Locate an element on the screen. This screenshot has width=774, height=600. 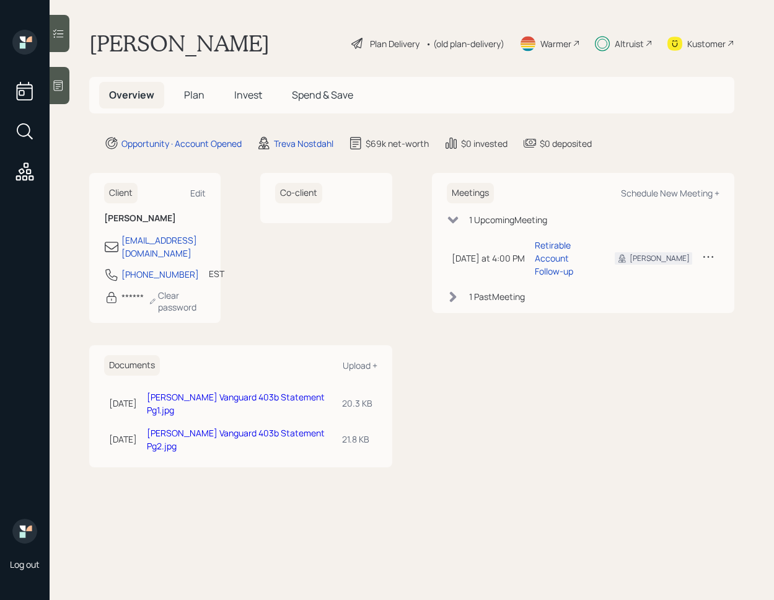
div: Retirable Account Follow-up is located at coordinates (565, 258).